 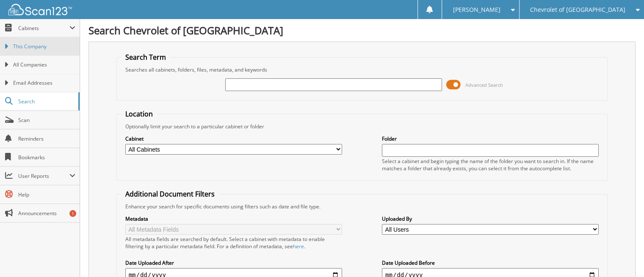 I want to click on span: Search, so click(x=46, y=101).